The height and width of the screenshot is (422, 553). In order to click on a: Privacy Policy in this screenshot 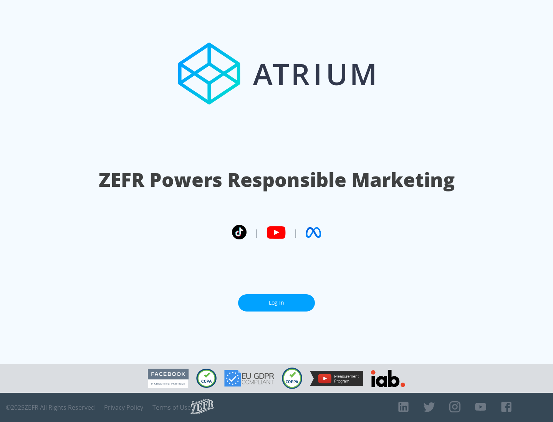, I will do `click(124, 408)`.